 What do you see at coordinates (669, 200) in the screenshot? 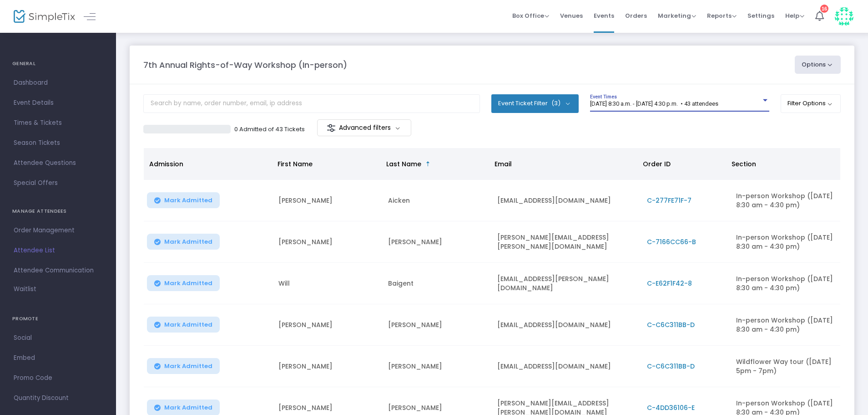
I see `span: C-277FE71F-7` at bounding box center [669, 200].